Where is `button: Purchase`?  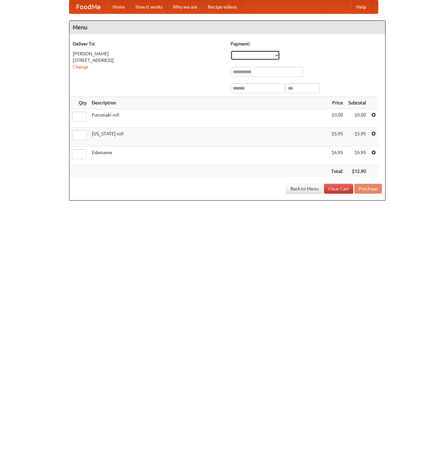
button: Purchase is located at coordinates (368, 189).